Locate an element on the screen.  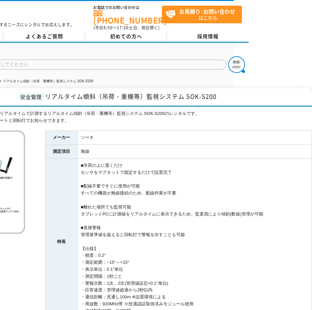
td: 無線 is located at coordinates (194, 152).